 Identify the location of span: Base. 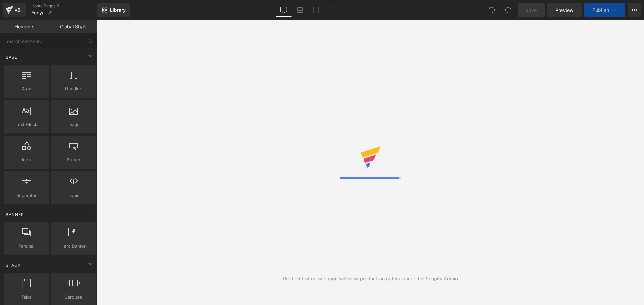
(11, 57).